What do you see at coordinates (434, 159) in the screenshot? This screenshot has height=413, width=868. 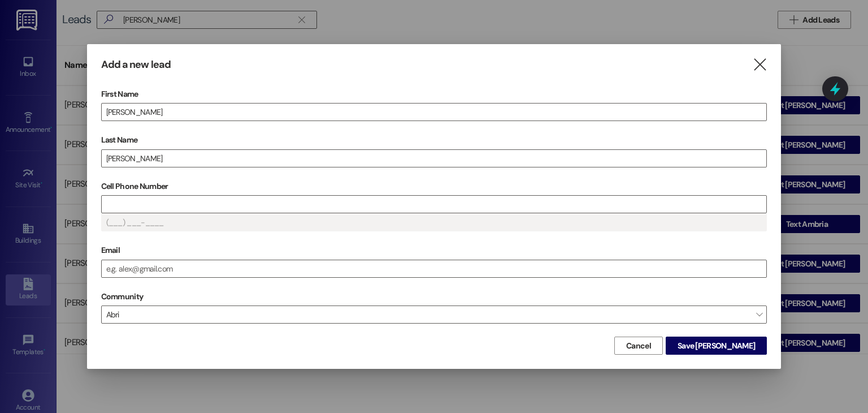 I see `input: e.g. Smith` at bounding box center [434, 159].